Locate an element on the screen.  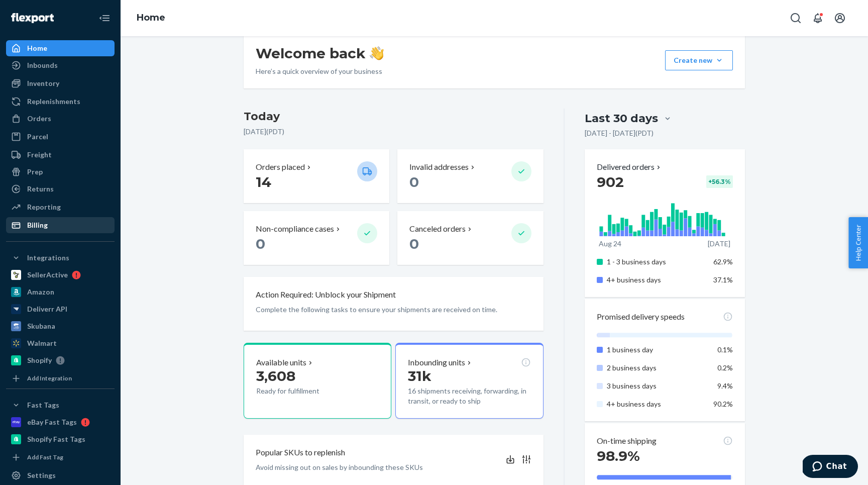
div: Deliverr API is located at coordinates (47, 309).